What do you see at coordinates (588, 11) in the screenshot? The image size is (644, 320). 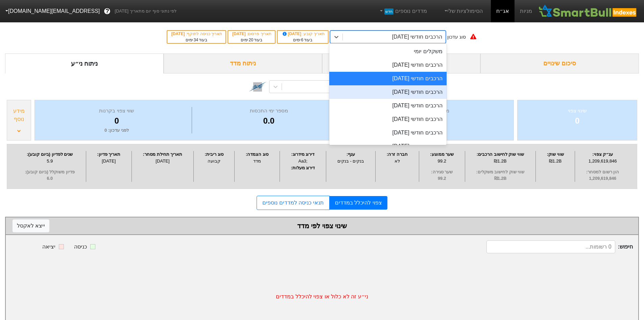 I see `img: SmartBull` at bounding box center [588, 11].